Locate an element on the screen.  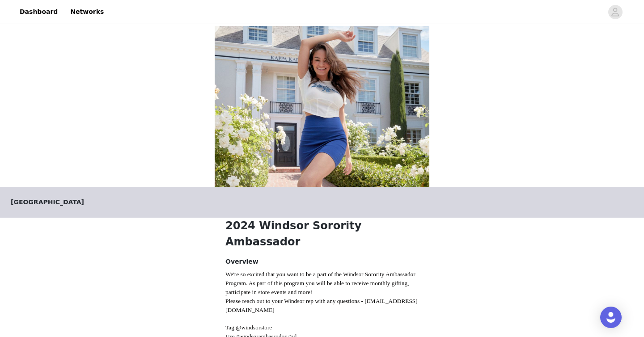
span: We're so excited that you want to be a part of the Windsor Sorority Ambassador Program. As part o... is located at coordinates (320, 283).